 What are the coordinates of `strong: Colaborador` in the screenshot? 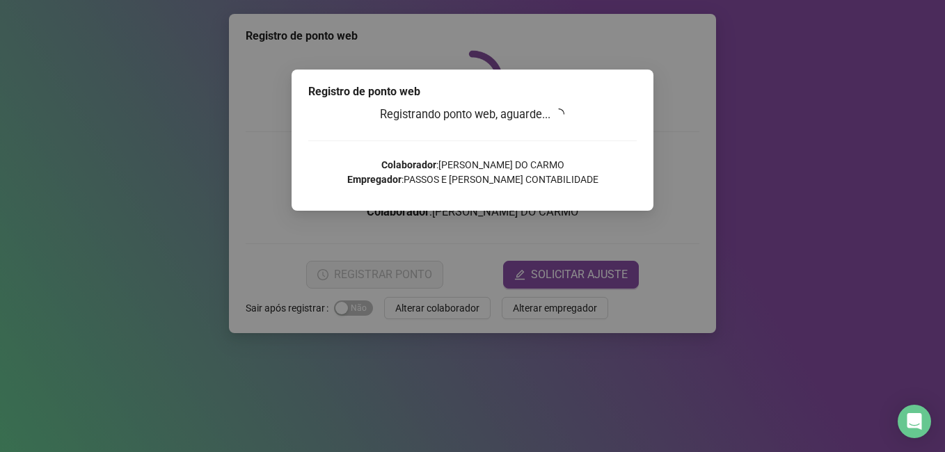 It's located at (408, 165).